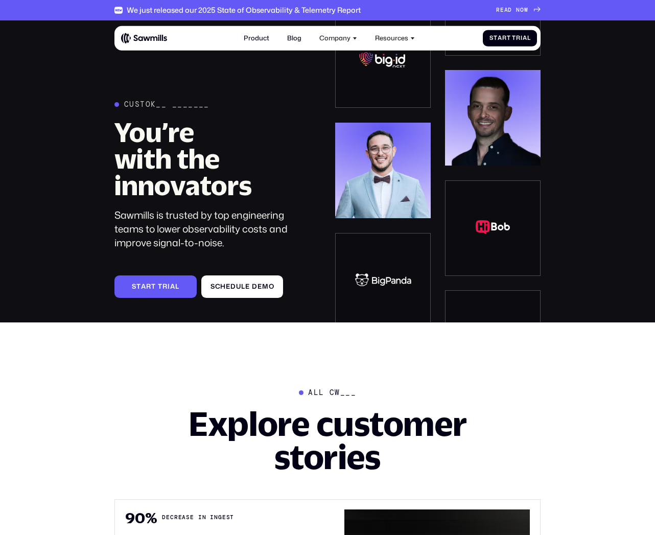 The image size is (655, 535). Describe the element at coordinates (239, 286) in the screenshot. I see `span: u` at that location.